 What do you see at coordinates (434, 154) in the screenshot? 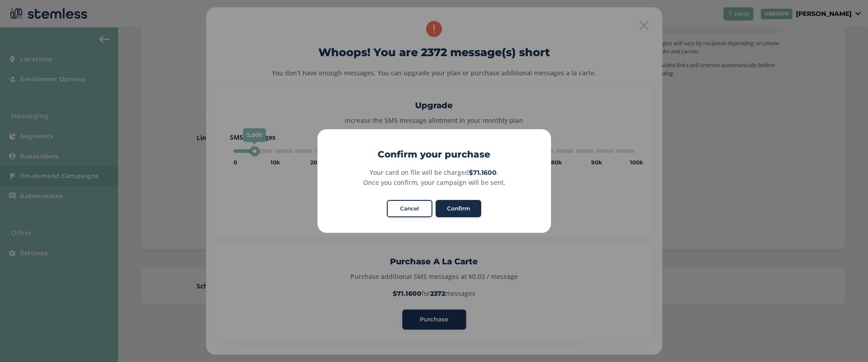
I see `h2: Confirm your purchase` at bounding box center [434, 154].